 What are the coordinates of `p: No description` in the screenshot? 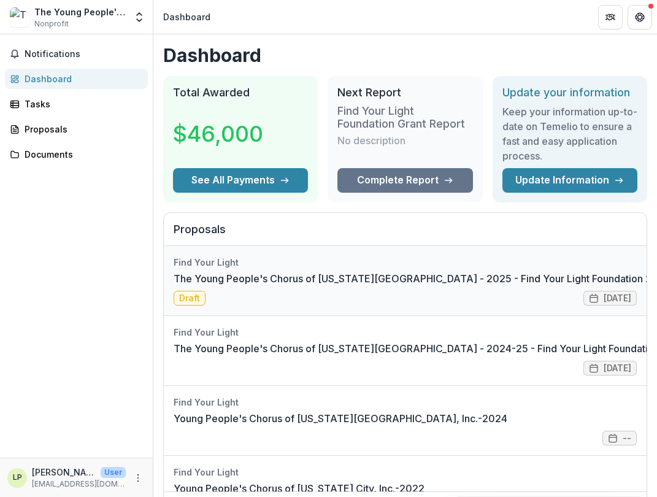 It's located at (371, 141).